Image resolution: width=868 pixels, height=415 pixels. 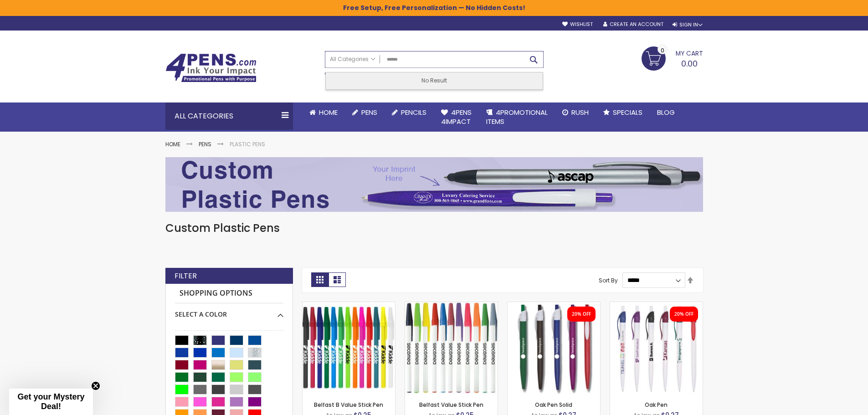 I want to click on a: Rush, so click(x=576, y=112).